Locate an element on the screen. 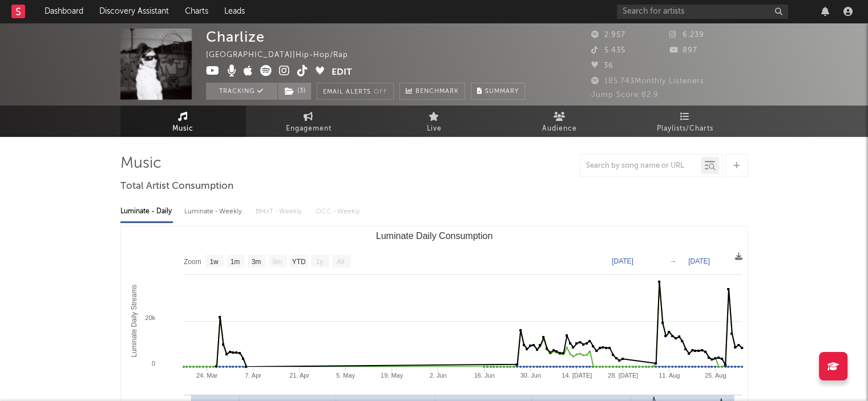 This screenshot has width=868, height=401. span: Total Artist Consumption is located at coordinates (177, 187).